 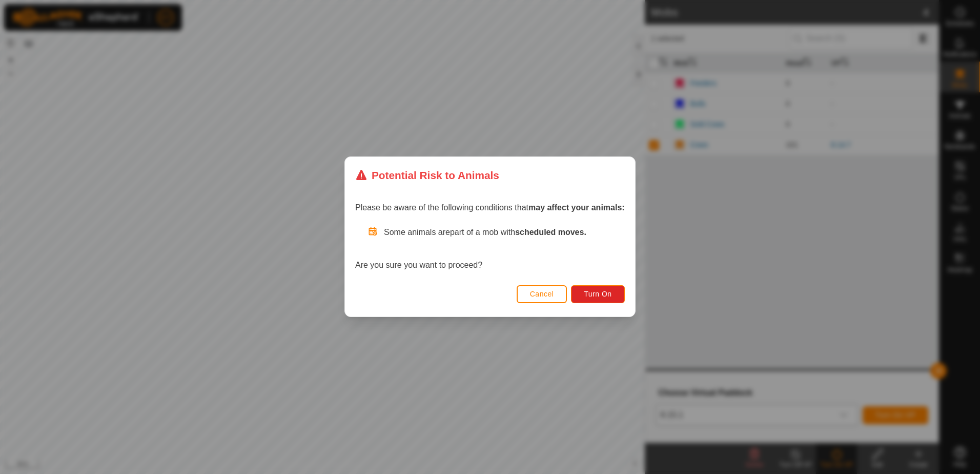 What do you see at coordinates (490, 249) in the screenshot?
I see `div: Are you sure you want to proceed?` at bounding box center [490, 249].